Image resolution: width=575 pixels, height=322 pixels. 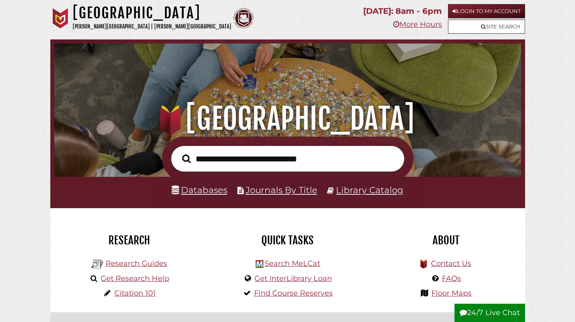 I want to click on button: Search, so click(x=186, y=158).